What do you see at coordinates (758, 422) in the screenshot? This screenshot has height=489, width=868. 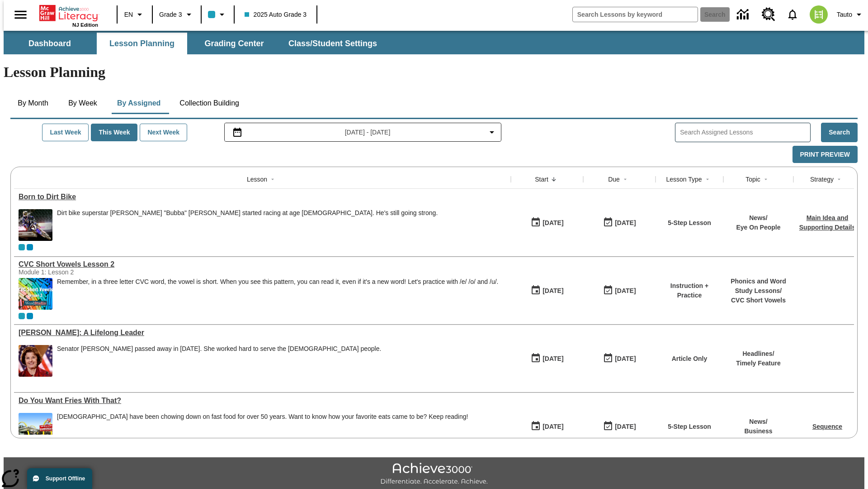 I see `p: News /` at bounding box center [758, 422].